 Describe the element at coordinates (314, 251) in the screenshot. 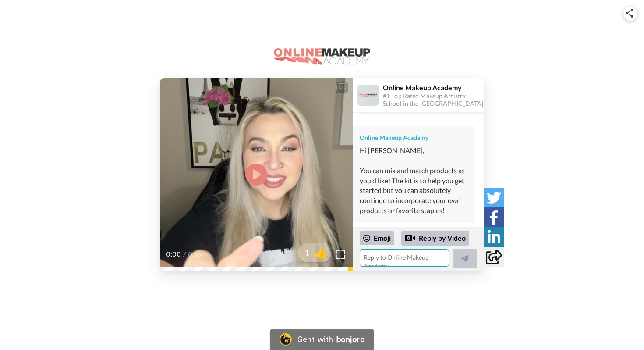

I see `button: 1👍` at that location.